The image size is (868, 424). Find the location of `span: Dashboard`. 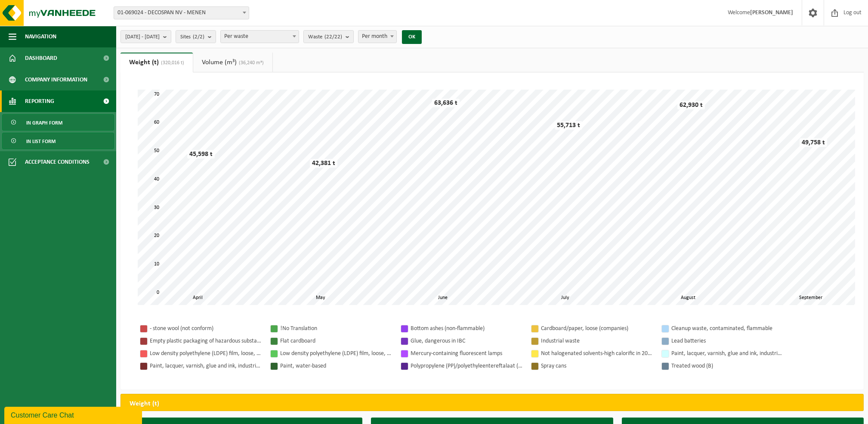

span: Dashboard is located at coordinates (41, 58).